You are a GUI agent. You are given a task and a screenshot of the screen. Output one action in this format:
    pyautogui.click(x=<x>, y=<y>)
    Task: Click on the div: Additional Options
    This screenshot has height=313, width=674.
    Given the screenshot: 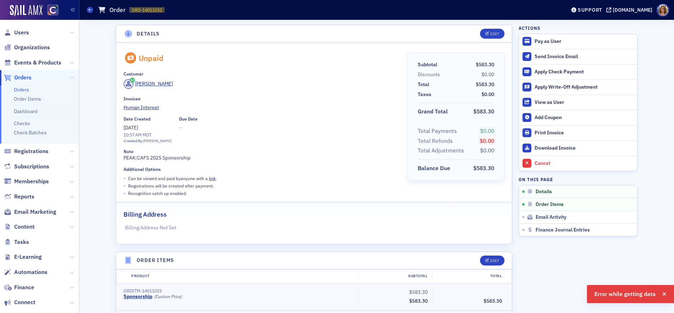 What is the action you would take?
    pyautogui.click(x=142, y=169)
    